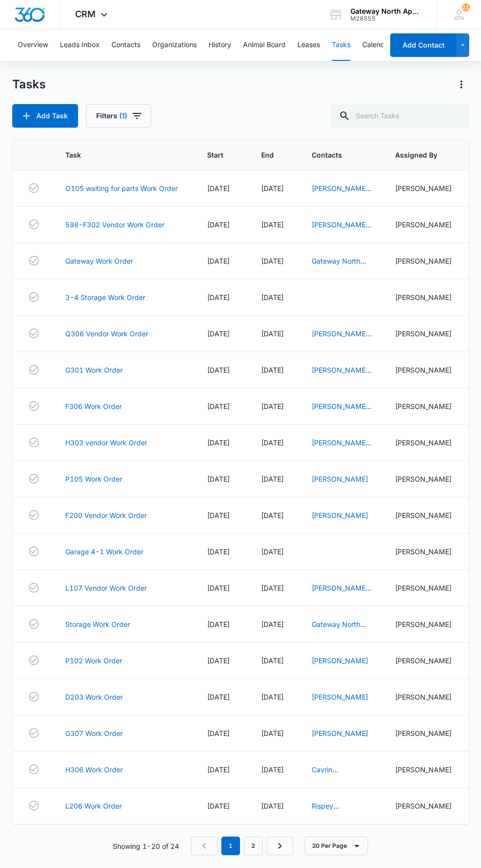 Image resolution: width=481 pixels, height=868 pixels. I want to click on a: L107 Vendor Work Order, so click(106, 588).